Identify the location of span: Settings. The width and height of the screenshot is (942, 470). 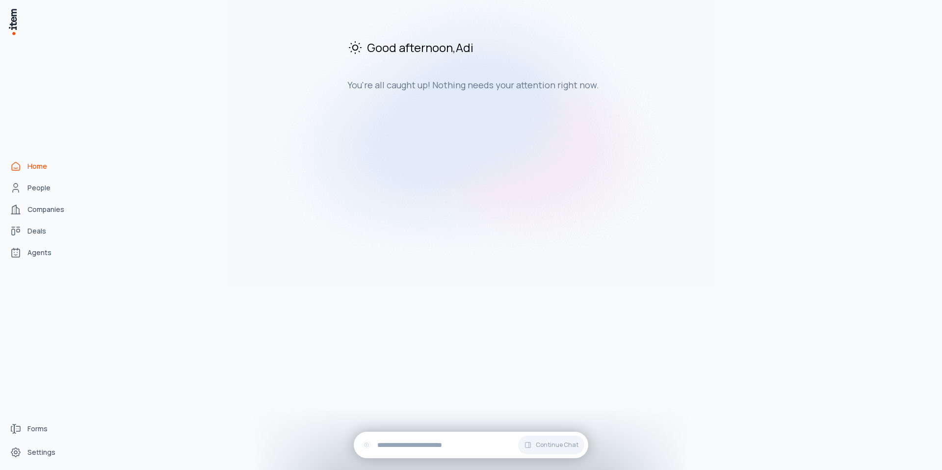
(41, 453).